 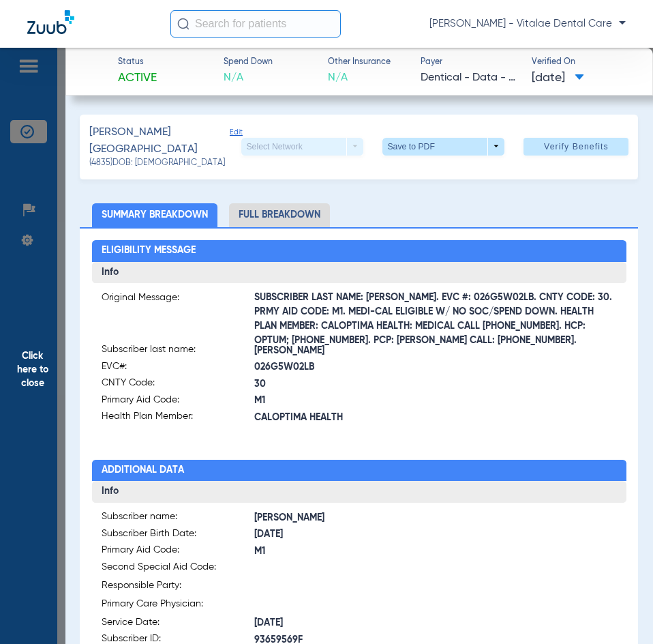 What do you see at coordinates (178, 518) in the screenshot?
I see `span: Subscriber name:` at bounding box center [178, 518].